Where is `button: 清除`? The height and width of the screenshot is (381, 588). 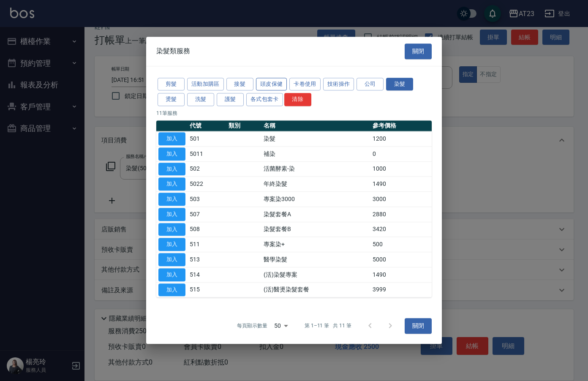 button: 清除 is located at coordinates (298, 99).